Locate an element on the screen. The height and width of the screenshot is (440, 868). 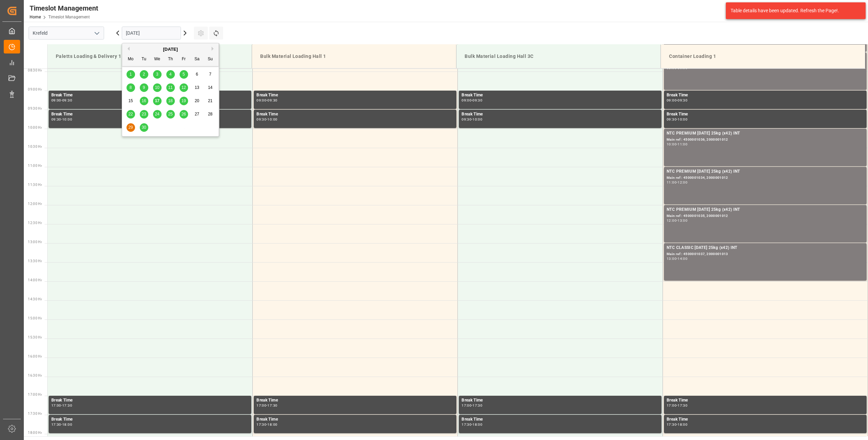
div: Main ref : 4500001034, 2000001012 is located at coordinates (765, 177).